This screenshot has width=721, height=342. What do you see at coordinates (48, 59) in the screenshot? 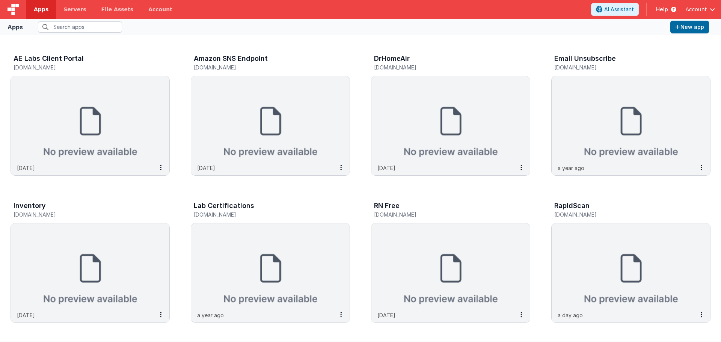
I see `h3: AE Labs Client Portal` at bounding box center [48, 59].